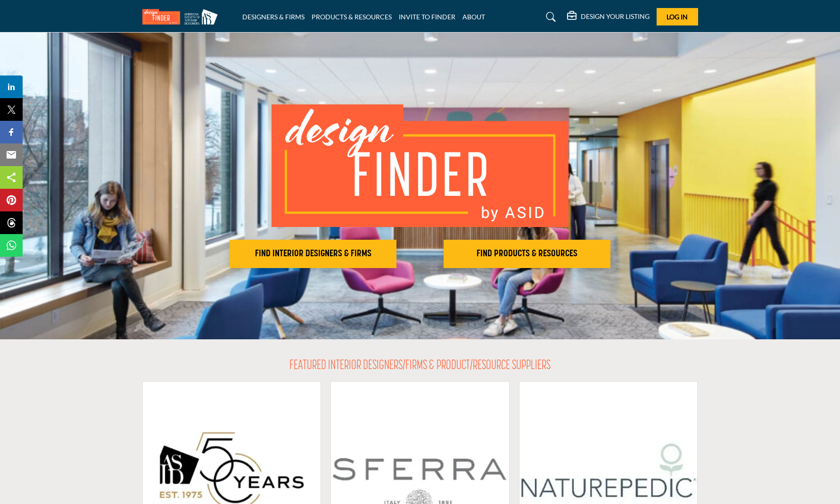 Image resolution: width=840 pixels, height=504 pixels. Describe the element at coordinates (528, 253) in the screenshot. I see `h2: FIND PRODUCTS & RESOURCES` at that location.